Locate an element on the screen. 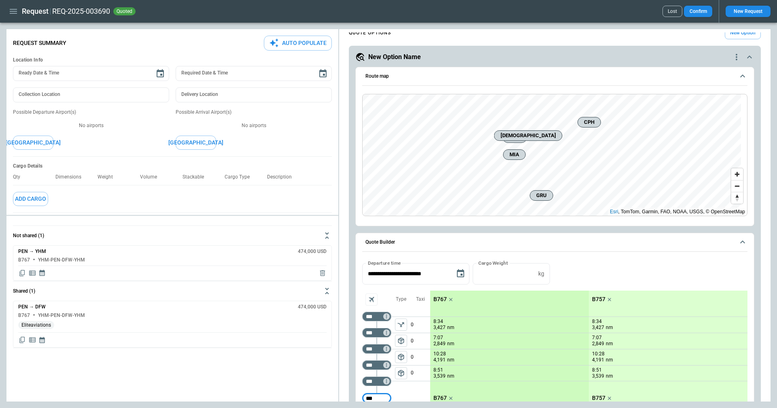 The image size is (777, 408). button: Quote Builder is located at coordinates (555, 242).